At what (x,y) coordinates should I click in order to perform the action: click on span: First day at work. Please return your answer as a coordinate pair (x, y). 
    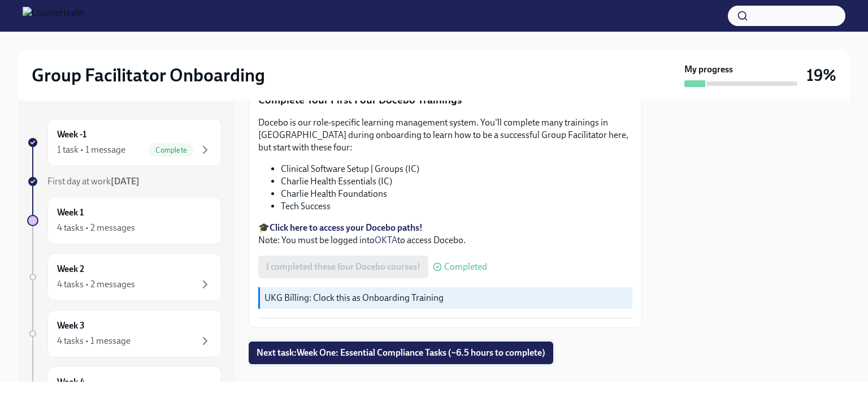
    Looking at the image, I should click on (93, 181).